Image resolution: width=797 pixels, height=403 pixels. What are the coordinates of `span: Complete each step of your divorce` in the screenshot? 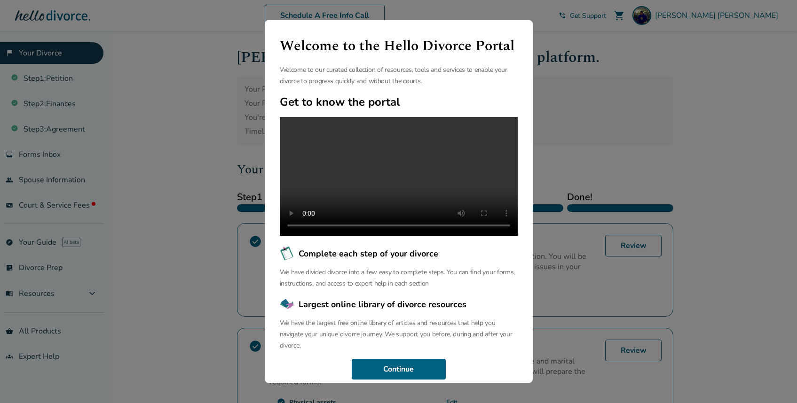 It's located at (368, 254).